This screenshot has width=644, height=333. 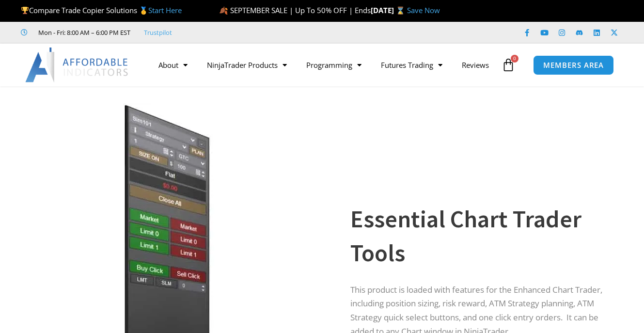 What do you see at coordinates (324, 65) in the screenshot?
I see `nav: Menu` at bounding box center [324, 65].